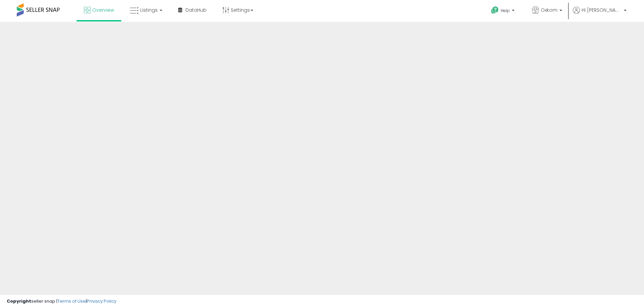 This screenshot has width=644, height=308. What do you see at coordinates (61, 301) in the screenshot?
I see `div: seller snap | |` at bounding box center [61, 301].